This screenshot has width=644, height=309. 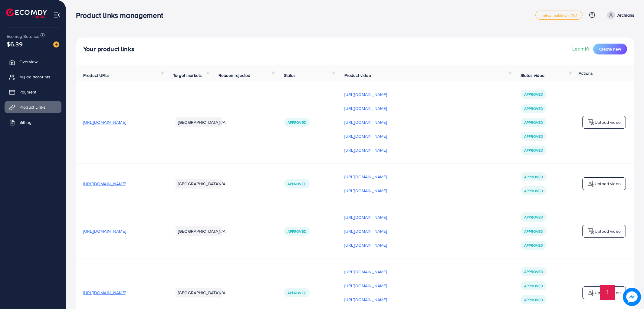 What do you see at coordinates (14, 44) in the screenshot?
I see `span: $6.39` at bounding box center [14, 44].